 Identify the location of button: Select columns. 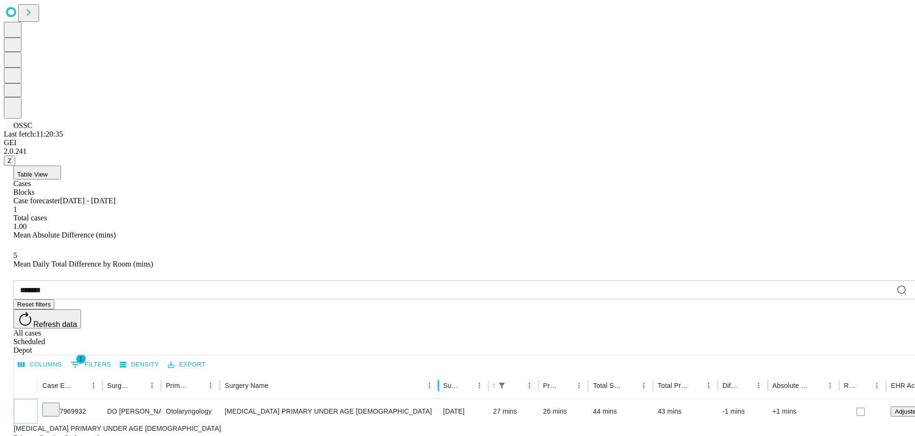
(40, 365).